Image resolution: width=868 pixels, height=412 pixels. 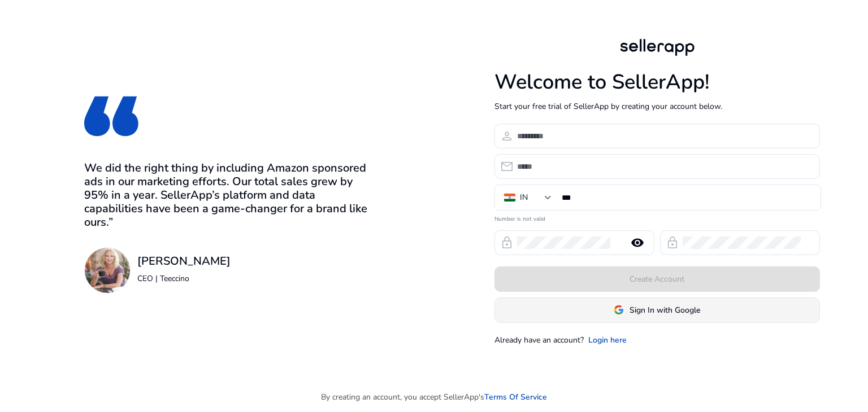 I want to click on button: Sign In with Google, so click(x=657, y=310).